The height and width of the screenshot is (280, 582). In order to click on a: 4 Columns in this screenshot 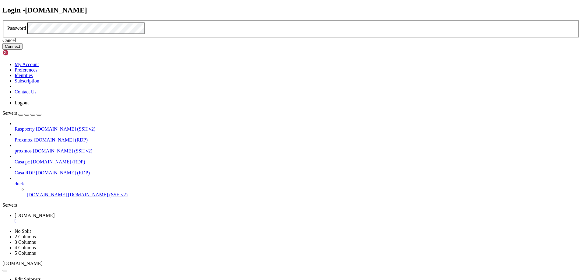, I will do `click(25, 248)`.